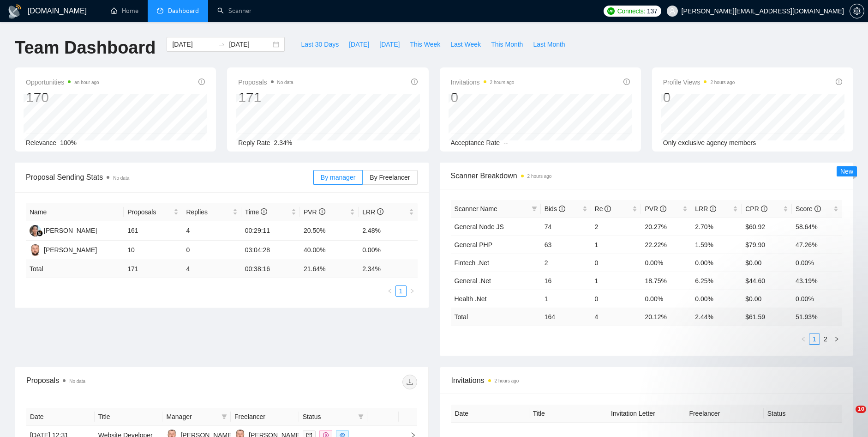 The image size is (868, 437). Describe the element at coordinates (555, 208) in the screenshot. I see `span: Bids` at that location.